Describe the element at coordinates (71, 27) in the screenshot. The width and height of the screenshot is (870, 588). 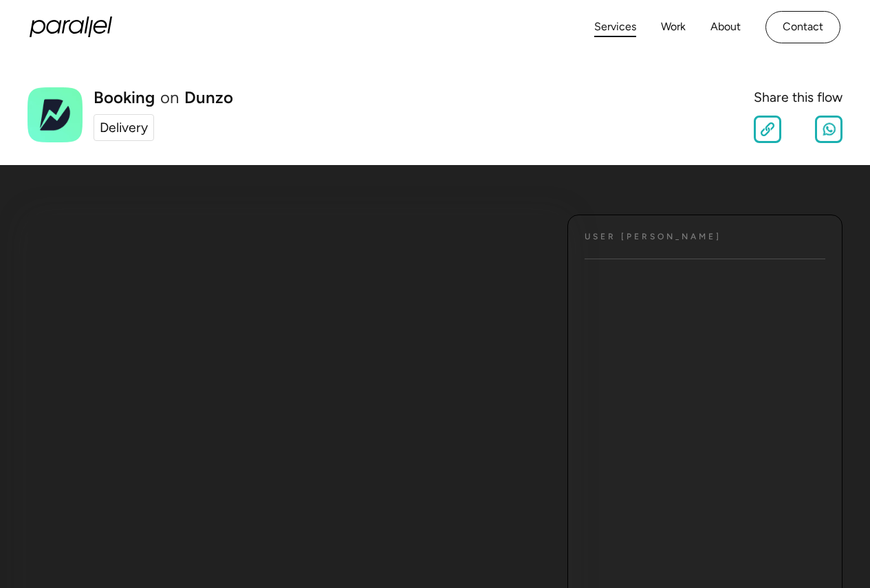
I see `a: home` at that location.